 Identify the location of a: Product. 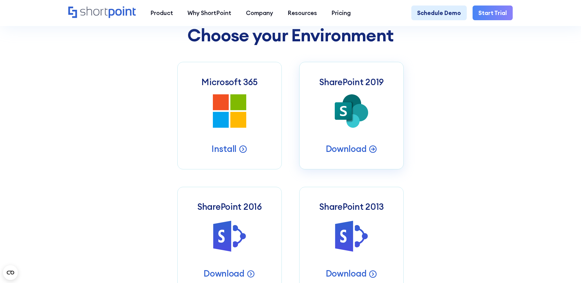
(161, 13).